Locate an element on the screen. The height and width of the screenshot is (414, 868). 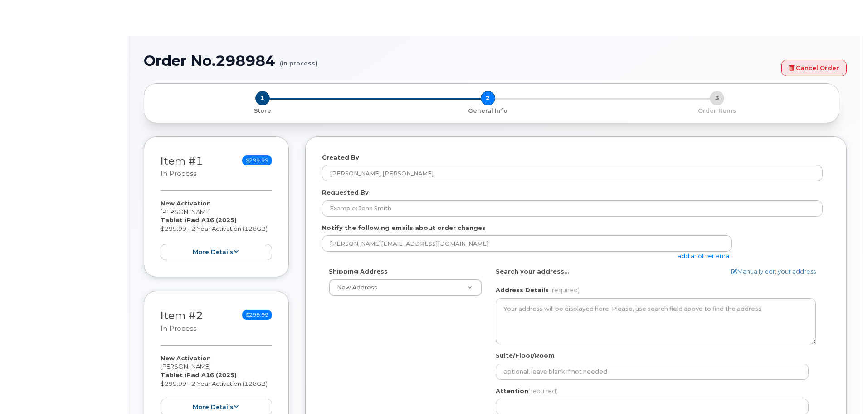
h3: Item #1 is located at coordinates (182, 167).